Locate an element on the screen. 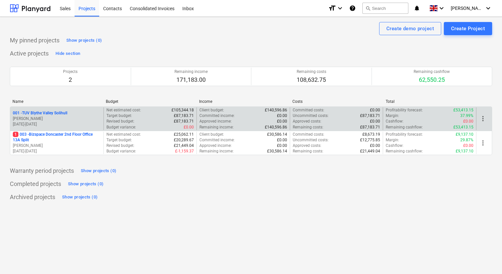 This screenshot has width=502, height=274. p: 108,632.75 is located at coordinates (312, 80).